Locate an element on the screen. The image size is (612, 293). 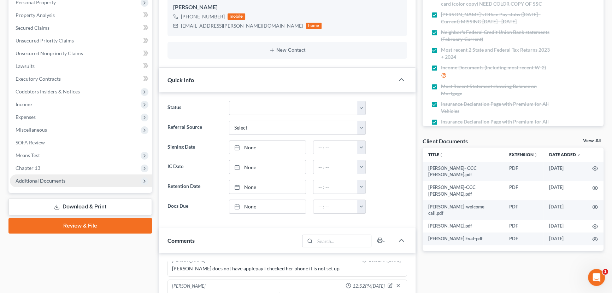
span: Income Documents (Including most recent W-2) is located at coordinates (494, 68).